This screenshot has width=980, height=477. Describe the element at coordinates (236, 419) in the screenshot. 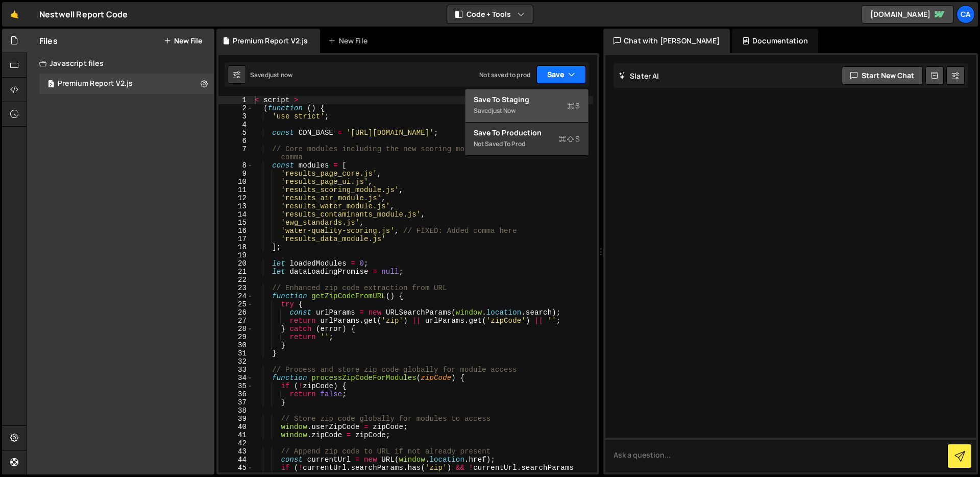

I see `div: 39` at that location.